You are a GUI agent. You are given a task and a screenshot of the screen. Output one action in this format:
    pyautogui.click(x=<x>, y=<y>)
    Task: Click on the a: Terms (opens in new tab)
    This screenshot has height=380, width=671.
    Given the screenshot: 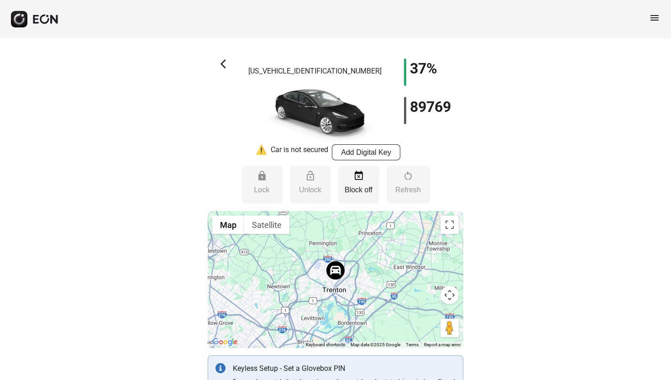 What is the action you would take?
    pyautogui.click(x=412, y=344)
    